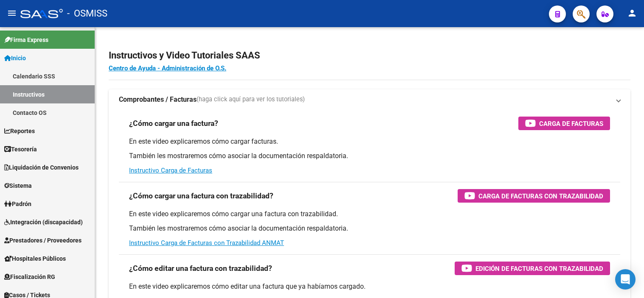 Image resolution: width=644 pixels, height=298 pixels. Describe the element at coordinates (541, 196) in the screenshot. I see `span: Carga de Facturas con Trazabilidad` at that location.